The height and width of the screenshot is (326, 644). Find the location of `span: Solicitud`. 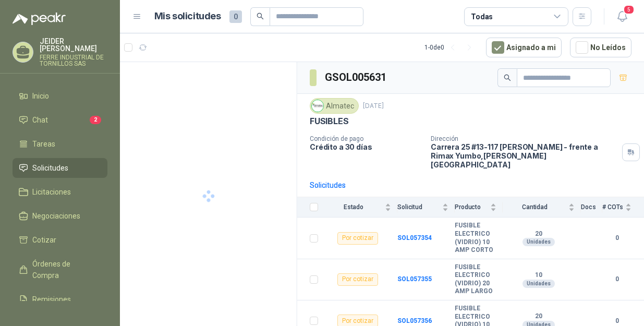

span: Solicitud is located at coordinates (419, 207).